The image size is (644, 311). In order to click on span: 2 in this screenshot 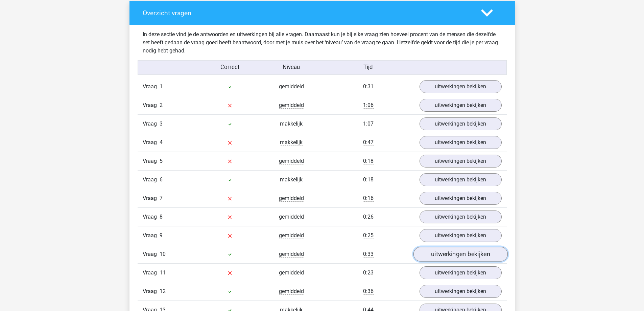, I will do `click(161, 105)`.